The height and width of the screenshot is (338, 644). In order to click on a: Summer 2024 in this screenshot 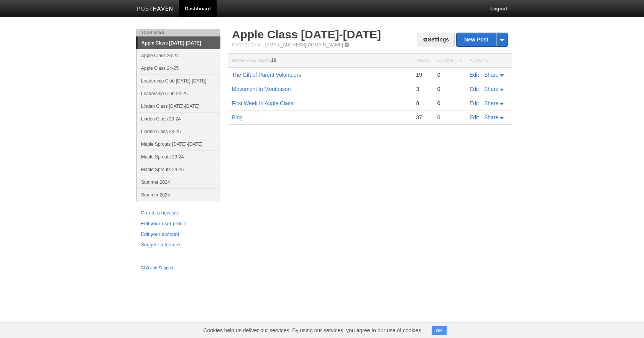, I will do `click(179, 182)`.